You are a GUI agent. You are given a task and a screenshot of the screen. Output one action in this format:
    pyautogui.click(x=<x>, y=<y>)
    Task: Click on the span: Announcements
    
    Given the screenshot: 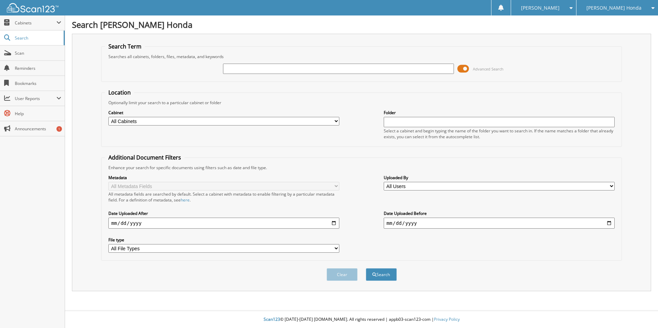 What is the action you would take?
    pyautogui.click(x=38, y=129)
    